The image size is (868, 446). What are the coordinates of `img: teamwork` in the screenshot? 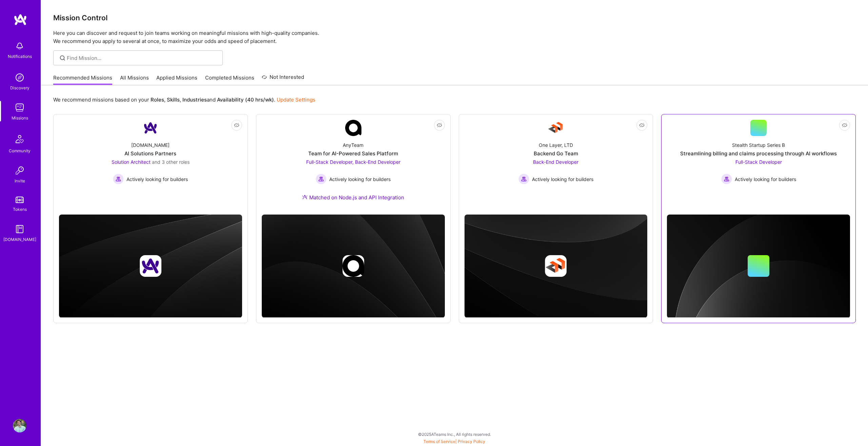 It's located at (20, 108).